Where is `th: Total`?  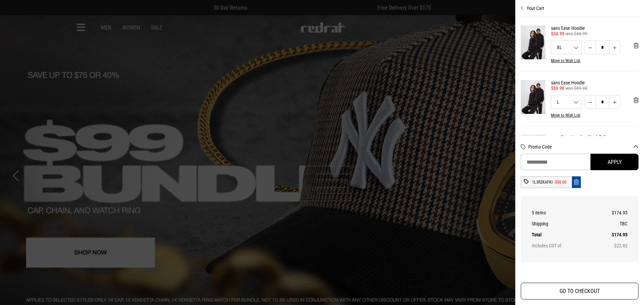 th: Total is located at coordinates (563, 234).